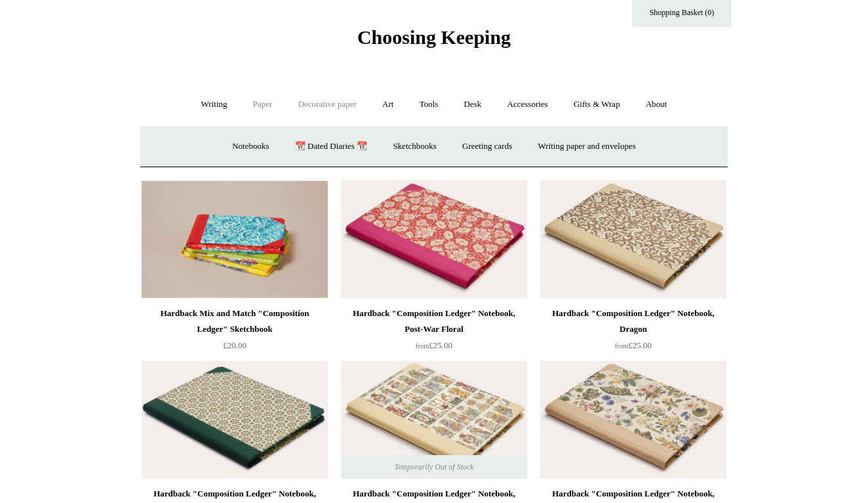  What do you see at coordinates (235, 239) in the screenshot?
I see `img: Hardback Mix and Match "Composition Ledger" Sketchbook` at bounding box center [235, 239].